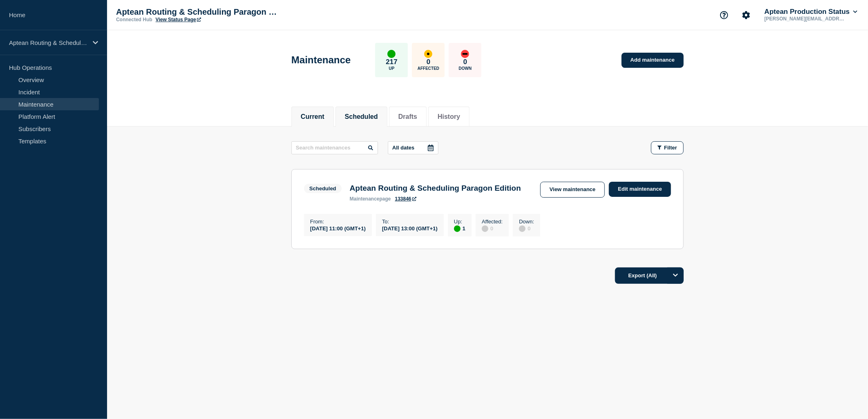  I want to click on p: Up :, so click(460, 221).